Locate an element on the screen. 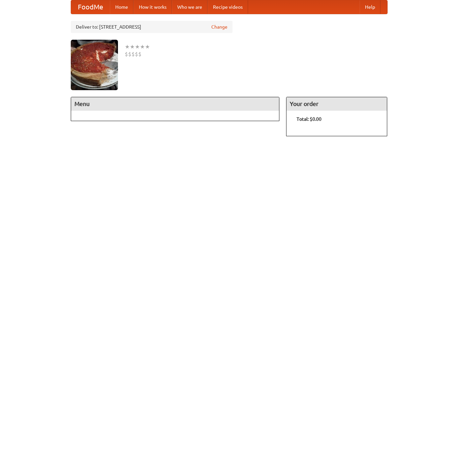  h4: Menu is located at coordinates (175, 104).